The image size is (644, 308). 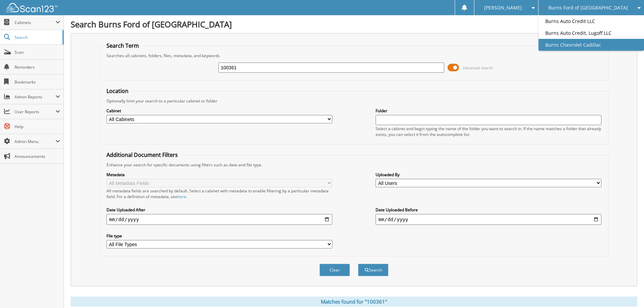 I want to click on label: Metadata, so click(x=220, y=174).